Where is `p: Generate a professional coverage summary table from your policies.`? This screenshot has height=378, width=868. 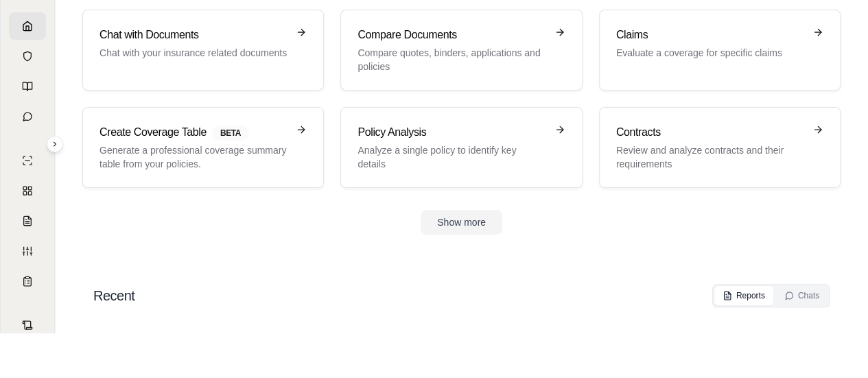 p: Generate a professional coverage summary table from your policies. is located at coordinates (193, 157).